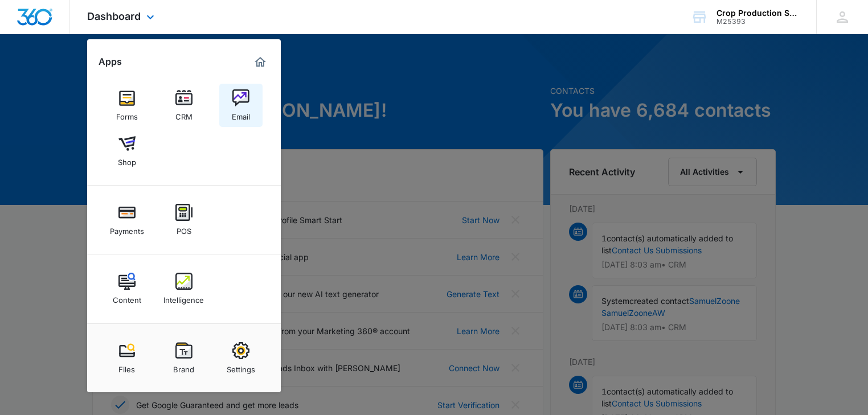 The width and height of the screenshot is (868, 415). Describe the element at coordinates (241, 106) in the screenshot. I see `a: Email` at that location.